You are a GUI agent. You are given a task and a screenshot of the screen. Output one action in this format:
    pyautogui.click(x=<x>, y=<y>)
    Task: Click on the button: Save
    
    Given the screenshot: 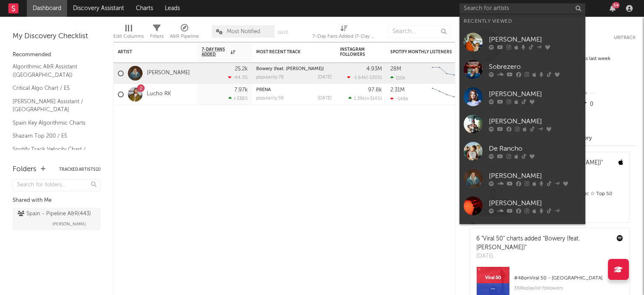 What is the action you would take?
    pyautogui.click(x=283, y=32)
    